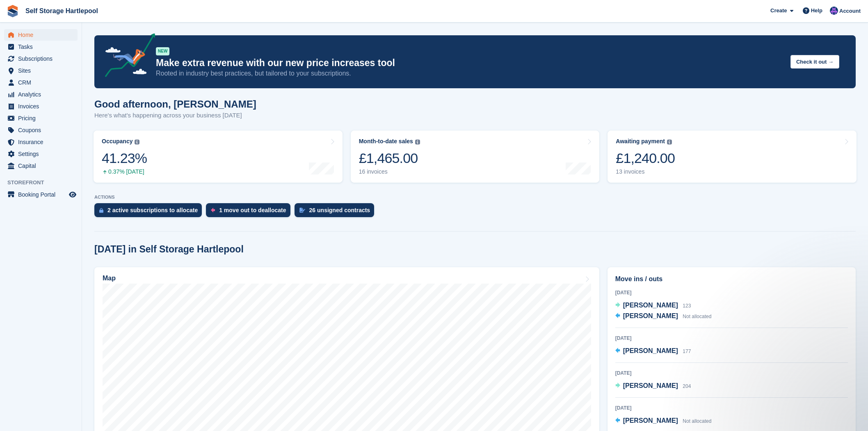 This screenshot has height=431, width=868. What do you see at coordinates (340, 210) in the screenshot?
I see `div: 26 unsigned contracts` at bounding box center [340, 210].